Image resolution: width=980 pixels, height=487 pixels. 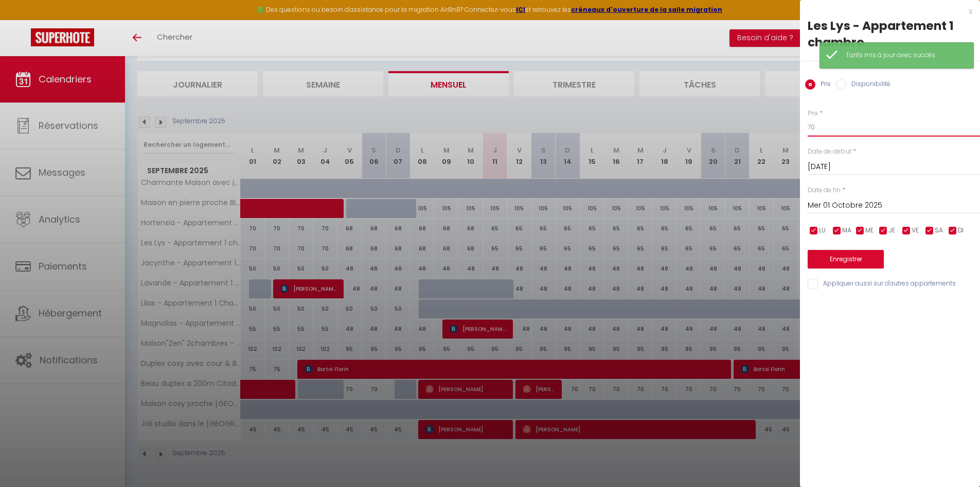 What do you see at coordinates (822, 230) in the screenshot?
I see `span: LU` at bounding box center [822, 230].